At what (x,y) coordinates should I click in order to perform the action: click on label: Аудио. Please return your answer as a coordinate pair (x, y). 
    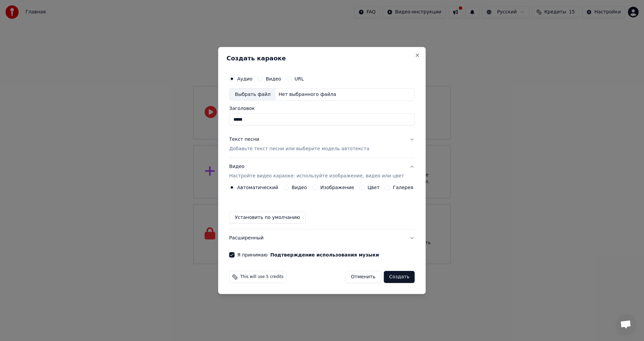
    Looking at the image, I should click on (244, 79).